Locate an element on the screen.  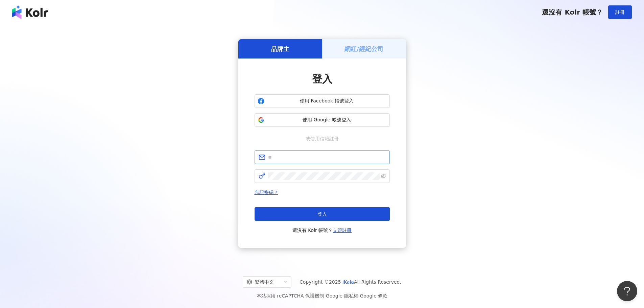
button: 註冊 is located at coordinates (620, 12).